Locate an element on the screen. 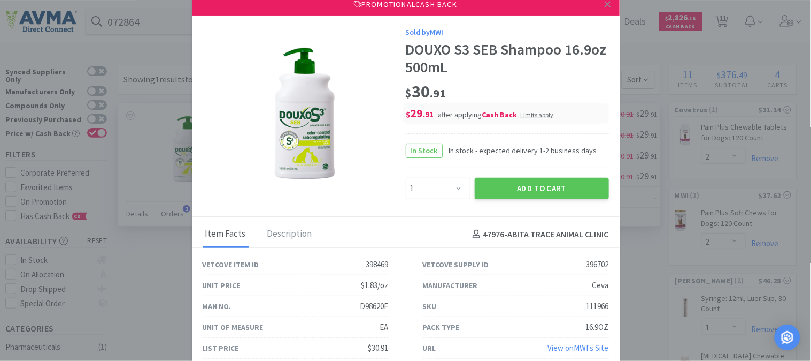 The width and height of the screenshot is (811, 361). div: EA is located at coordinates (385, 327).